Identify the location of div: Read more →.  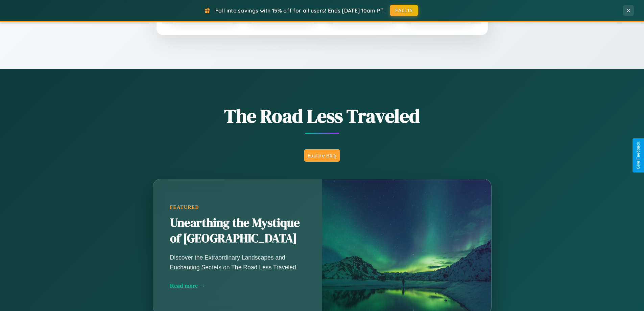
(237, 285).